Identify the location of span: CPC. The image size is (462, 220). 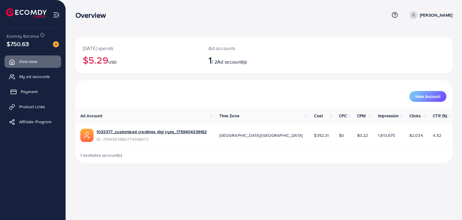
(343, 116).